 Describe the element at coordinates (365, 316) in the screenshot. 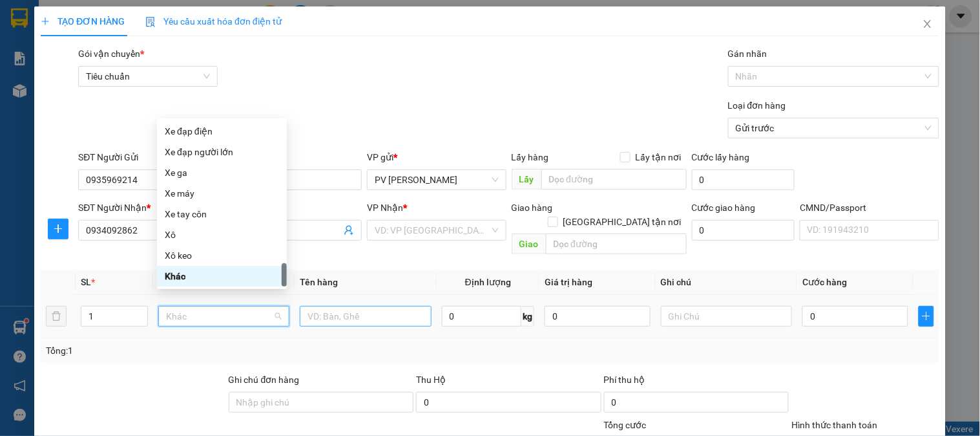

I see `input: VD: Bàn, Ghế` at that location.